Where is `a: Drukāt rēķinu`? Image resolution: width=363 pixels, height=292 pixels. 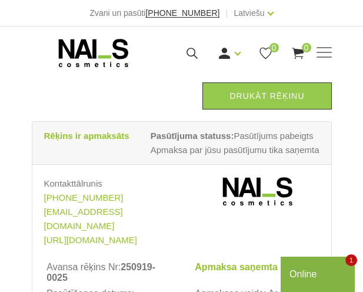
a: Drukāt rēķinu is located at coordinates (266, 96).